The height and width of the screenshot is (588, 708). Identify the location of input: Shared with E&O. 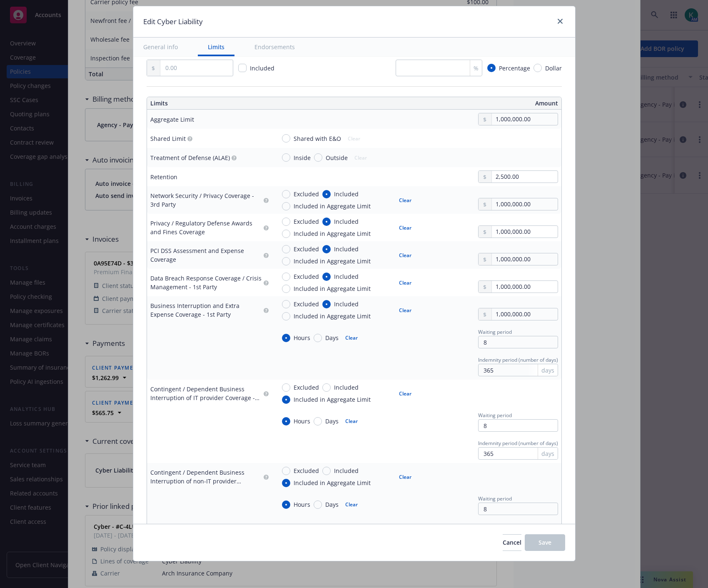
(286, 139).